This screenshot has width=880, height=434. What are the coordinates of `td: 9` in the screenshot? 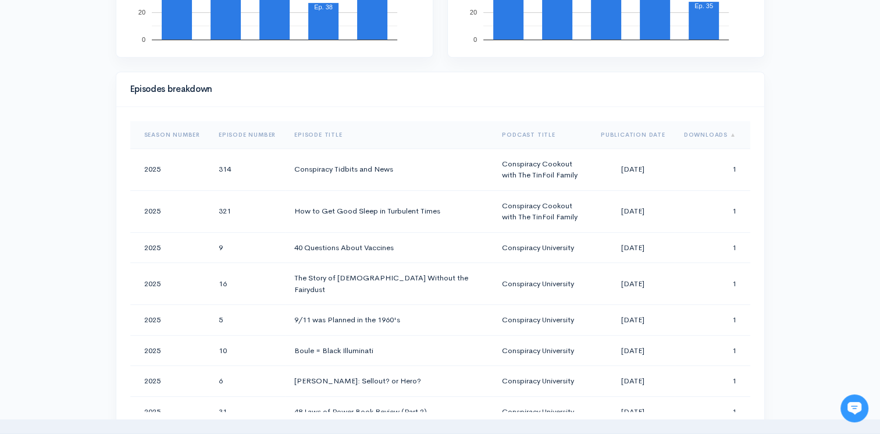 It's located at (247, 247).